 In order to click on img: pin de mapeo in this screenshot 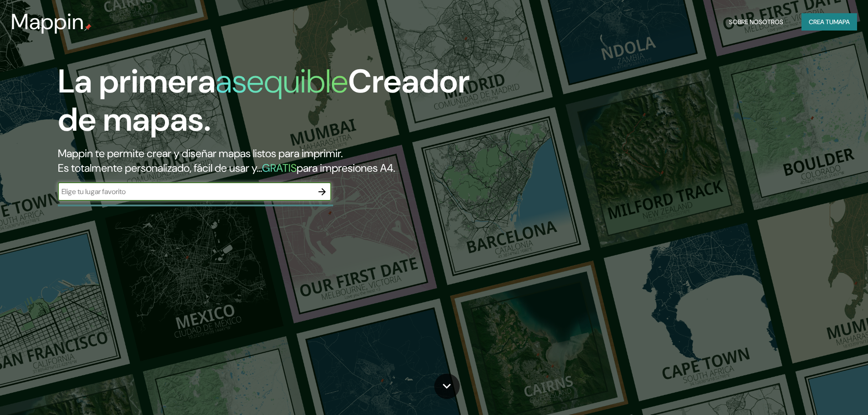, I will do `click(88, 27)`.